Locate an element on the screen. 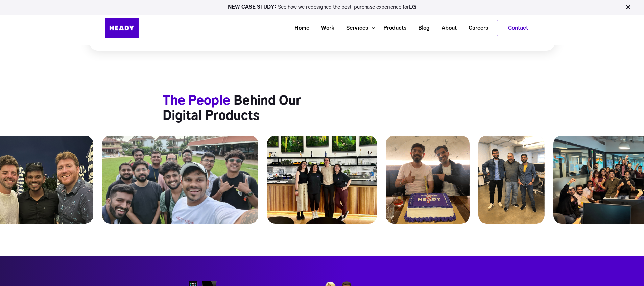 The width and height of the screenshot is (644, 286). strong: NEW CASE STUDY: is located at coordinates (253, 7).